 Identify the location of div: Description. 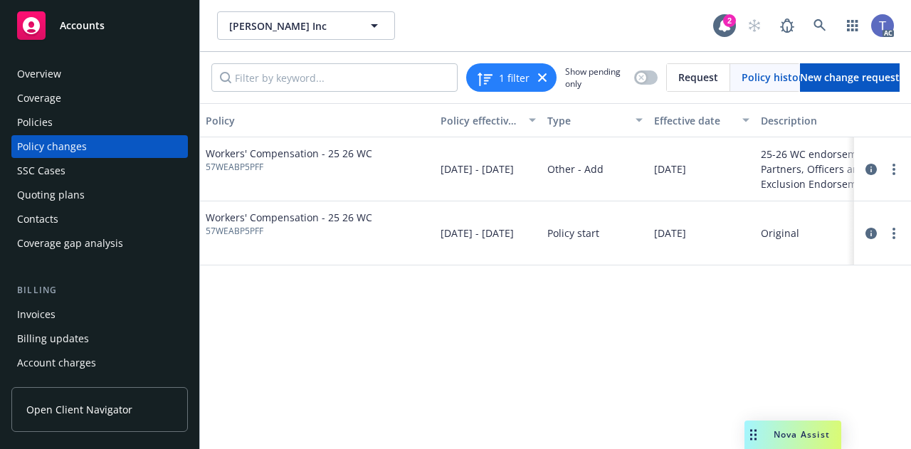
(833, 120).